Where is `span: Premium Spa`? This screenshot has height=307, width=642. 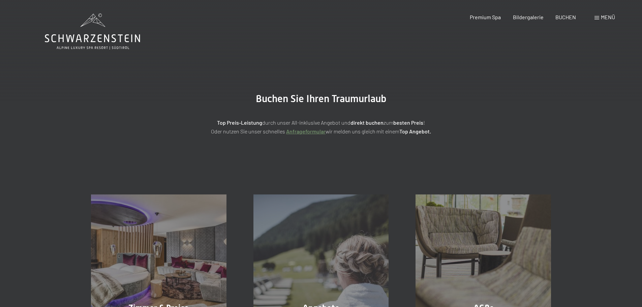
span: Premium Spa is located at coordinates (485, 17).